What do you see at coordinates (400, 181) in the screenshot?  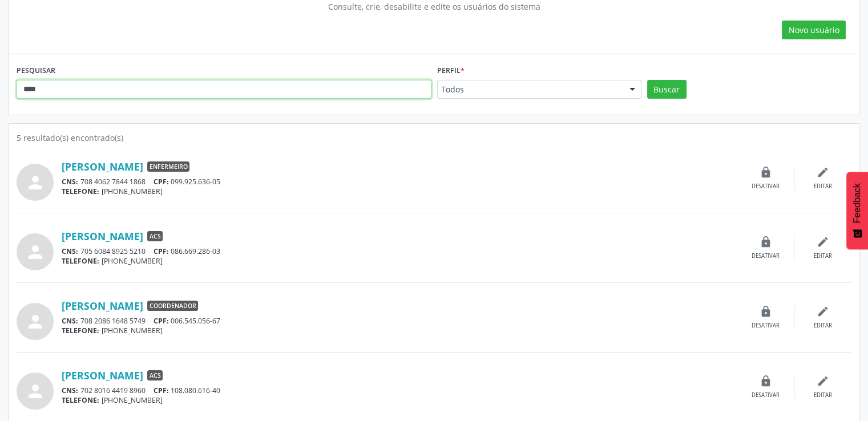 I see `div: 708 4062 7844 1868 099.925.636-05` at bounding box center [400, 181].